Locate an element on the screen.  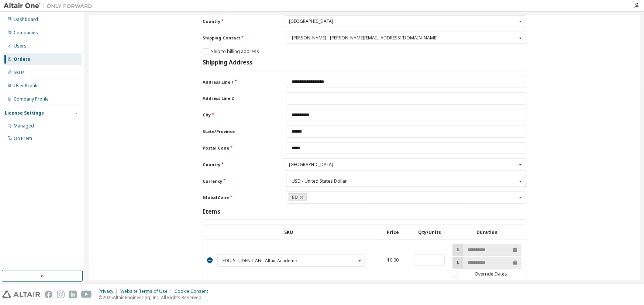
img: altair_logo.svg is located at coordinates (21, 294).